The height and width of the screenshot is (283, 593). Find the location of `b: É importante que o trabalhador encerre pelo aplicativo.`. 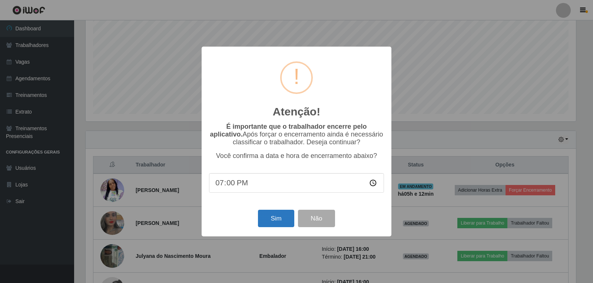

b: É importante que o trabalhador encerre pelo aplicativo. is located at coordinates (288, 130).